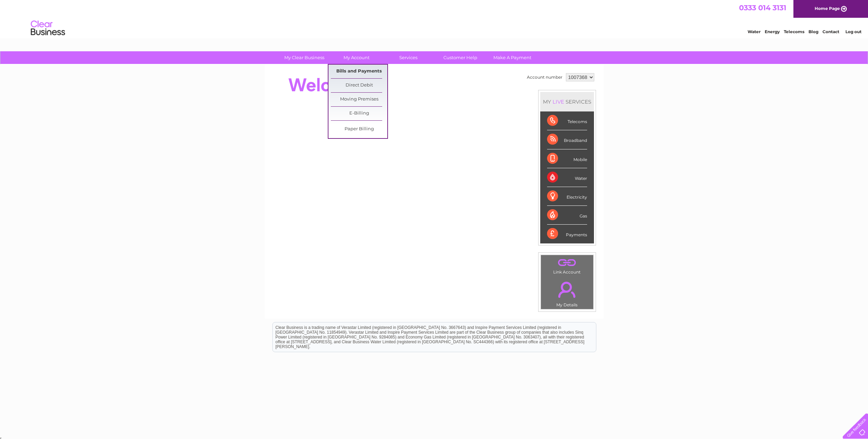 The image size is (868, 439). I want to click on a: Customer Help, so click(460, 57).